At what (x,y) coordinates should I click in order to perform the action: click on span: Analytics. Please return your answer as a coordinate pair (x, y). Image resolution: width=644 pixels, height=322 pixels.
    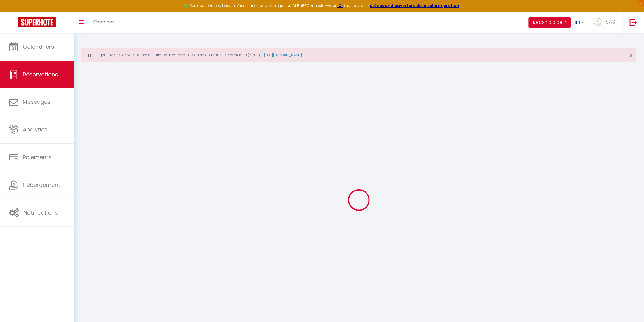
    Looking at the image, I should click on (35, 129).